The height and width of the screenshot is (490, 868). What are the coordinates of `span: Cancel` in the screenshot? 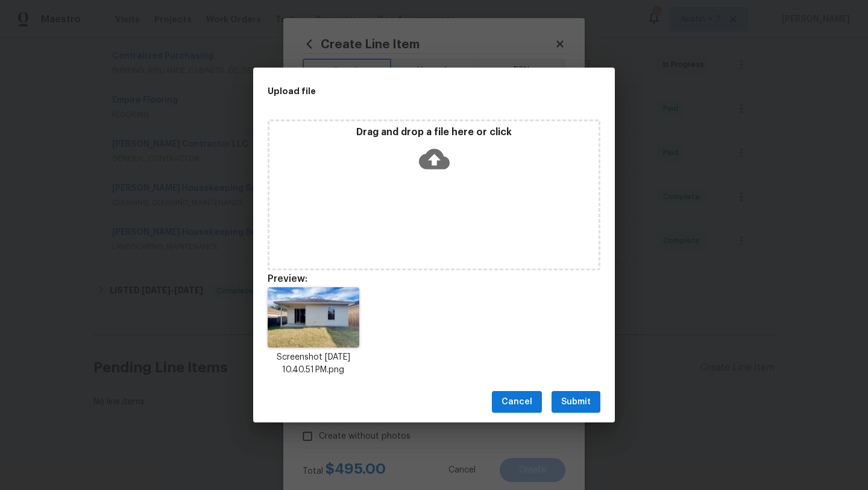 It's located at (517, 402).